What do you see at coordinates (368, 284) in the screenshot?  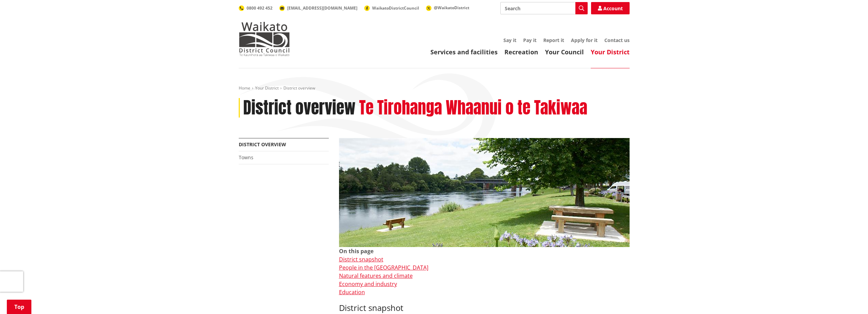 I see `a: Economy and industry` at bounding box center [368, 284].